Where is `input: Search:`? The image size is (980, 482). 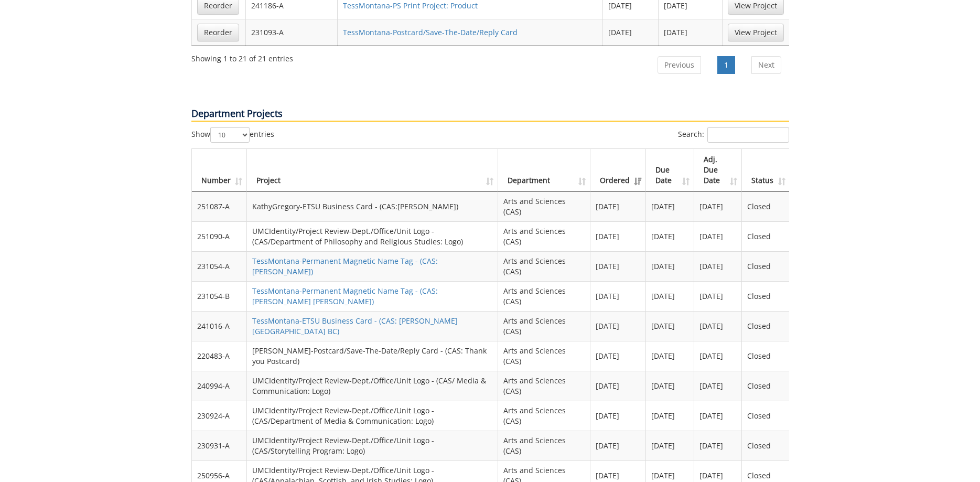
input: Search: is located at coordinates (748, 135).